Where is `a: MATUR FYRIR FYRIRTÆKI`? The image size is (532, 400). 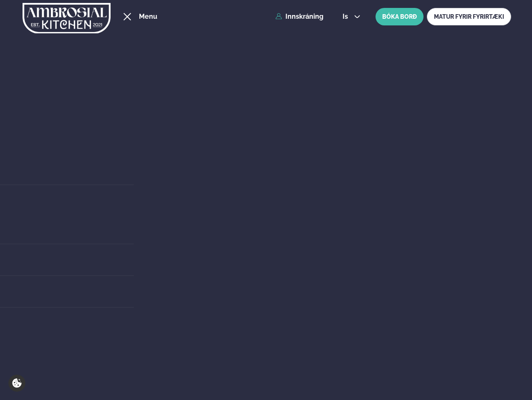
a: MATUR FYRIR FYRIRTÆKI is located at coordinates (469, 17).